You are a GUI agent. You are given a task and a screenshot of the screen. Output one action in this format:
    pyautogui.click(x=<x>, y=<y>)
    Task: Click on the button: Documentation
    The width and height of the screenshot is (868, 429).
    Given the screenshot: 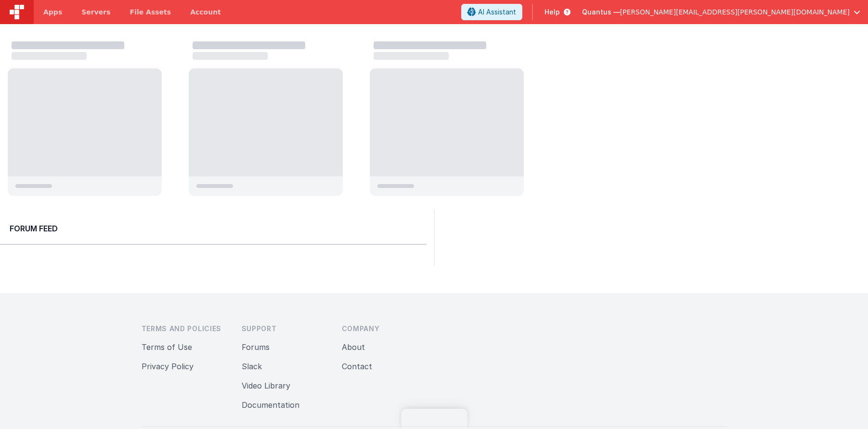 What is the action you would take?
    pyautogui.click(x=271, y=405)
    